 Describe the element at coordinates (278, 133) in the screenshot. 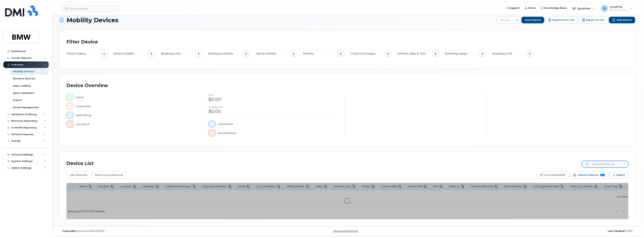

I see `div: Unsubsidized` at that location.